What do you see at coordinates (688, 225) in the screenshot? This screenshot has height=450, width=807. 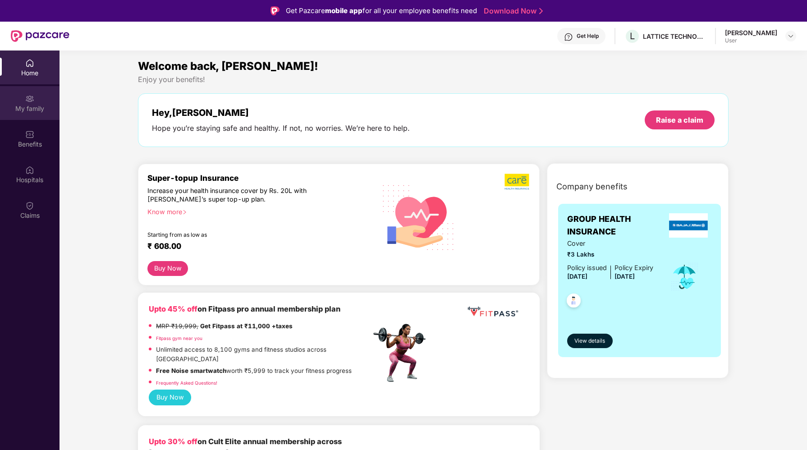 I see `img: insurerLogo` at bounding box center [688, 225].